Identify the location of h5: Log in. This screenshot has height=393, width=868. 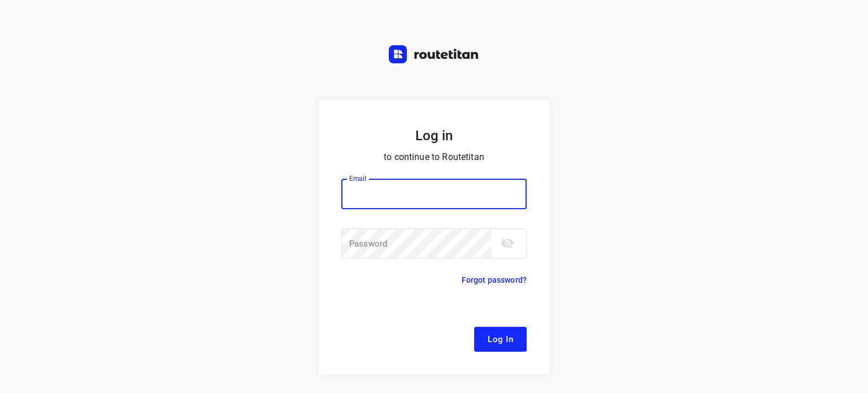
(434, 135).